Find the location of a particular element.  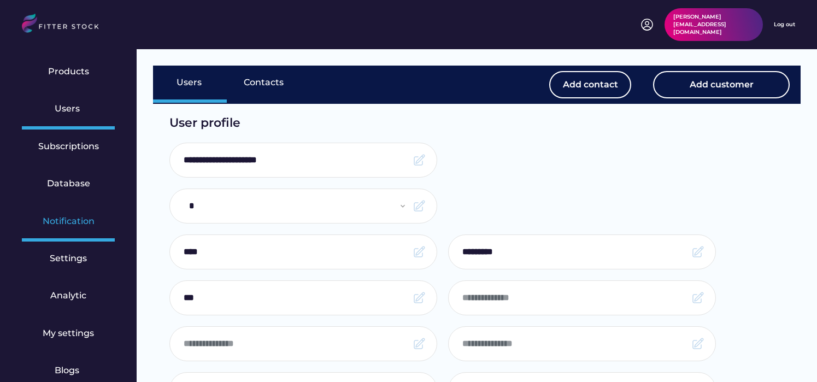

div: Subscriptions is located at coordinates (68, 146).